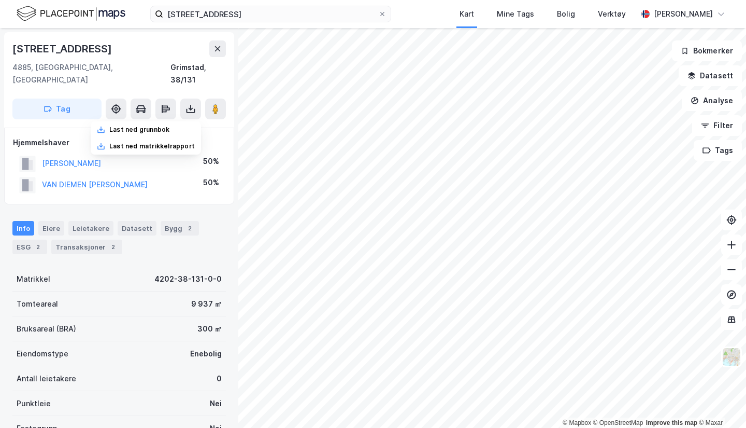  I want to click on button: Datasett, so click(710, 76).